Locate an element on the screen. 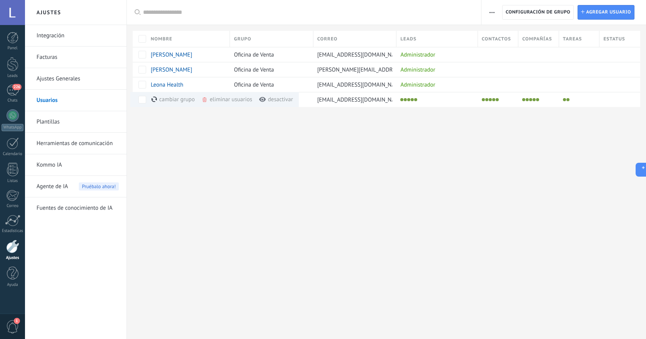 The height and width of the screenshot is (339, 646). span: Agente de IA is located at coordinates (52, 187).